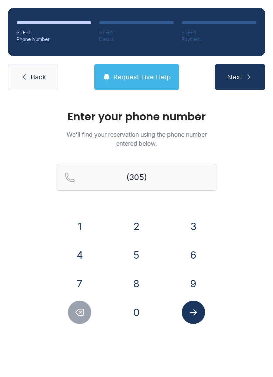 Image resolution: width=273 pixels, height=377 pixels. What do you see at coordinates (54, 33) in the screenshot?
I see `div: STEP 1` at bounding box center [54, 33].